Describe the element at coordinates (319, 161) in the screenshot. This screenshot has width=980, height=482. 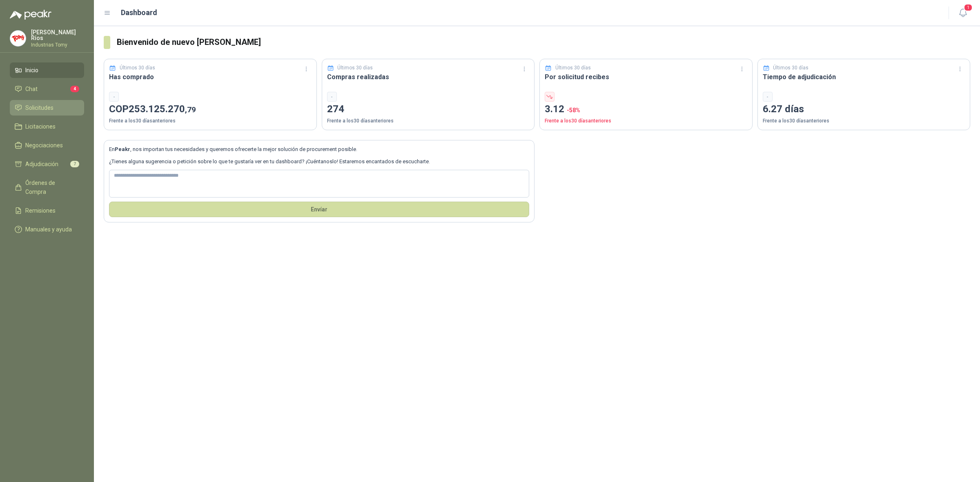
I see `p: ¿Tienes alguna sugerencia o petición sobre lo que te gustaría ver en tu dashboard? ¡Cuéntanoslo! ...` at that location.